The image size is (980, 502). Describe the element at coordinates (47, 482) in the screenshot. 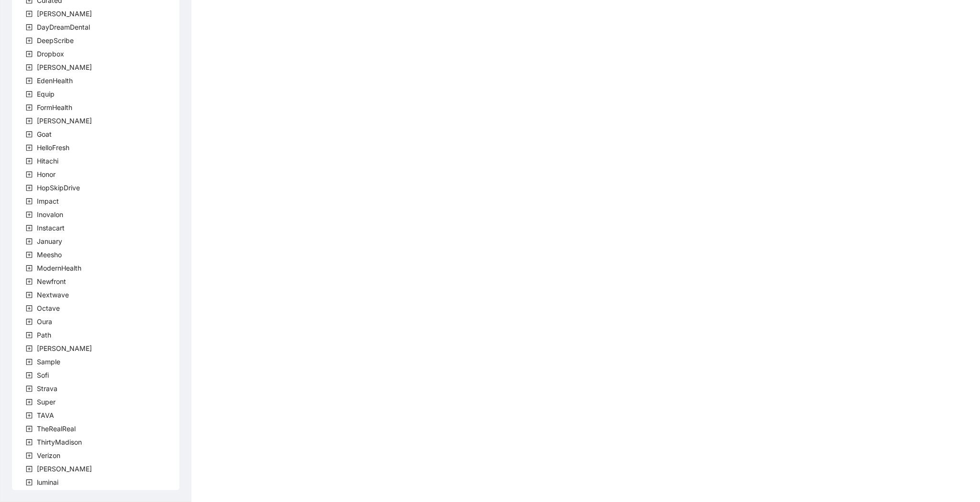

I see `span: luminai` at that location.